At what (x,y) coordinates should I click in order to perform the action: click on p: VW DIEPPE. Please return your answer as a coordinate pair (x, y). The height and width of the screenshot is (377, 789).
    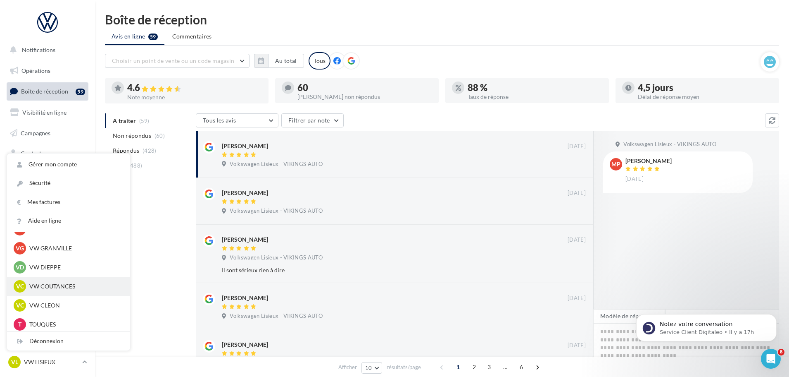
    Looking at the image, I should click on (75, 267).